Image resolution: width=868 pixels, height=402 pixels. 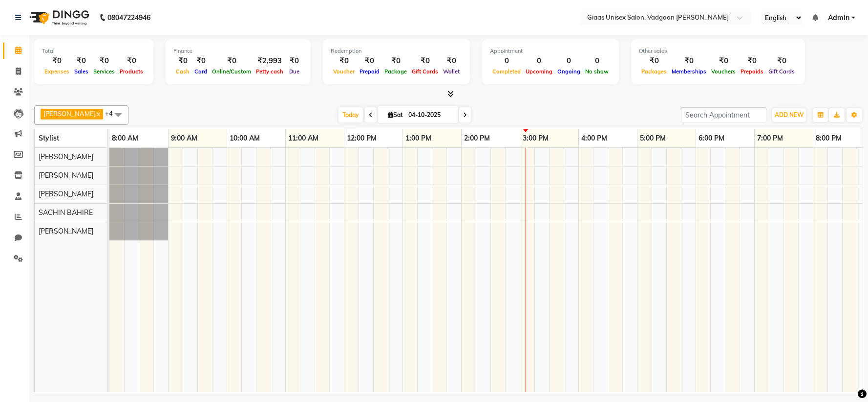 I want to click on div: Appointment, so click(x=551, y=51).